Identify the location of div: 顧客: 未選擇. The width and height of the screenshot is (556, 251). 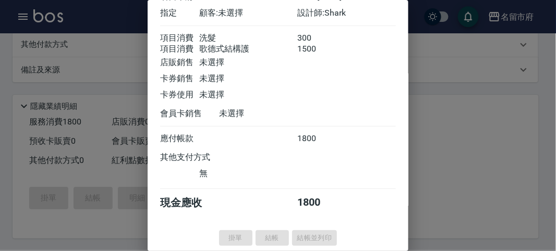
(248, 13).